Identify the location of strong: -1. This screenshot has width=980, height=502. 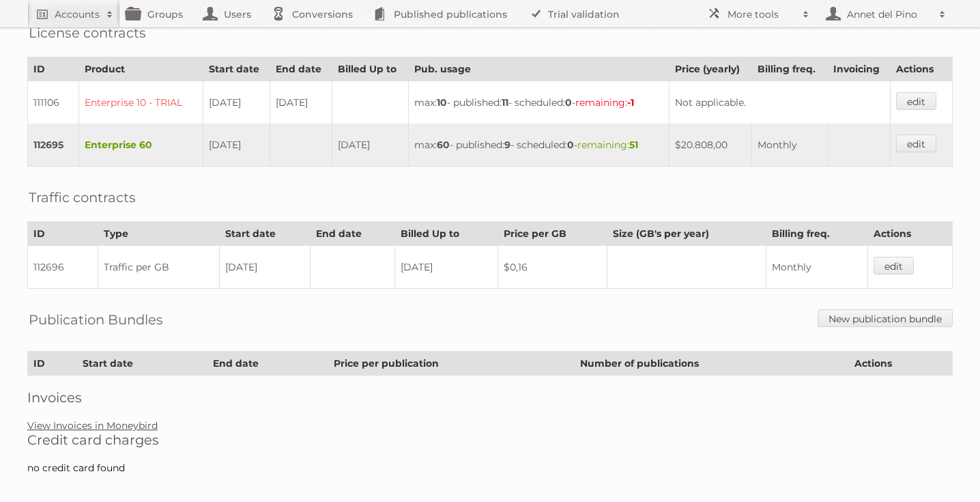
(630, 103).